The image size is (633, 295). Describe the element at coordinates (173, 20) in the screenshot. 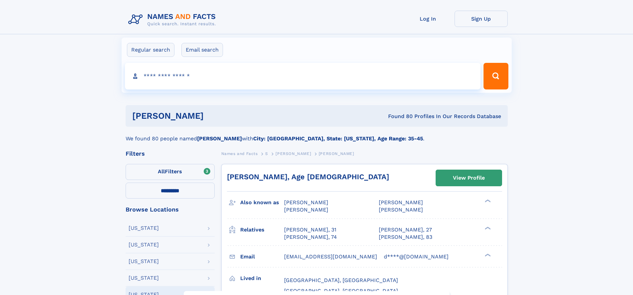

I see `img: Logo Names and Facts` at that location.